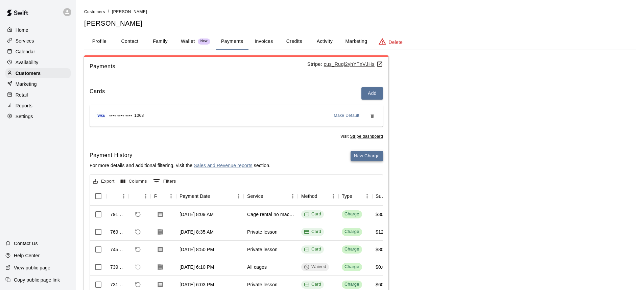  I want to click on p: Help Center, so click(27, 256).